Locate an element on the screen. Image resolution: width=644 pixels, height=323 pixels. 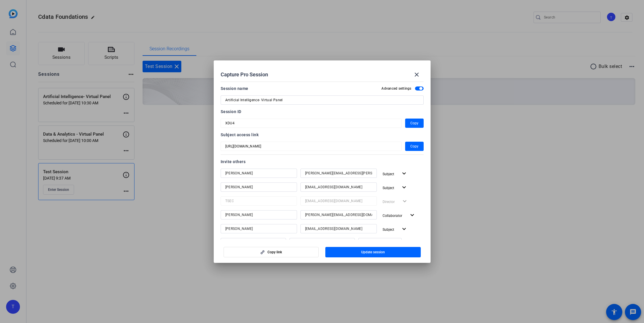
button: Collaborator is located at coordinates (399, 215).